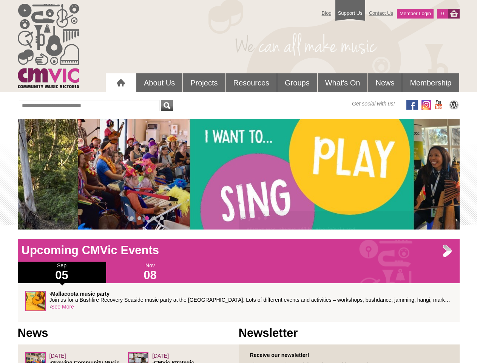 The width and height of the screenshot is (477, 363). Describe the element at coordinates (150, 272) in the screenshot. I see `div: Nov` at that location.